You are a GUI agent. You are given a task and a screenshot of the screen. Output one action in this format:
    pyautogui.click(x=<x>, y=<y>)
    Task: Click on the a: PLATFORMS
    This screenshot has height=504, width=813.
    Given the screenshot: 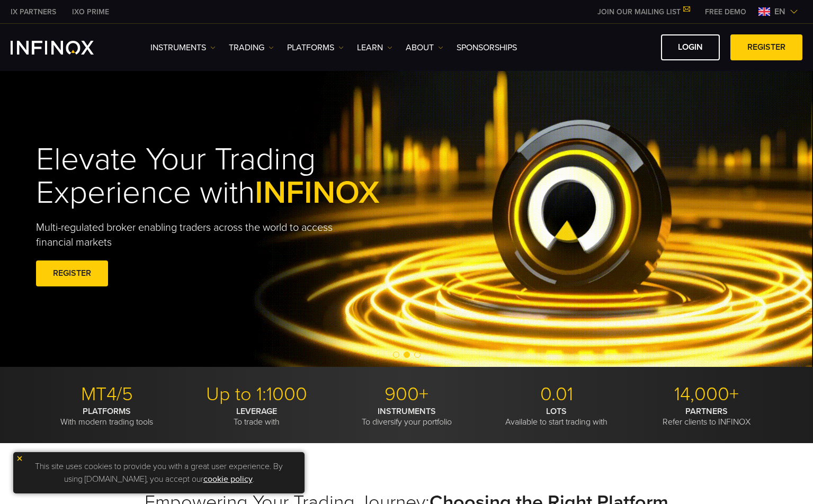 What is the action you would take?
    pyautogui.click(x=315, y=48)
    